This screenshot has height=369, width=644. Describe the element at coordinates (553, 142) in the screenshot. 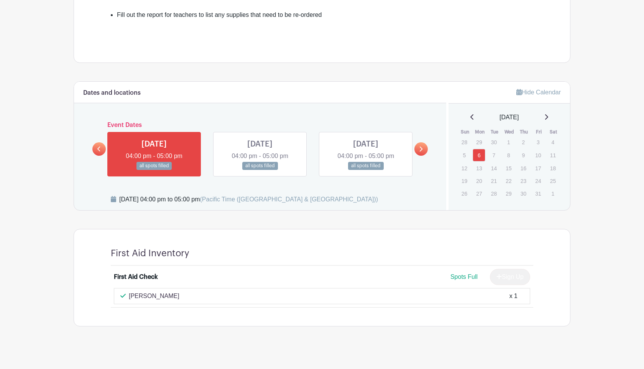

I see `p: 4` at that location.